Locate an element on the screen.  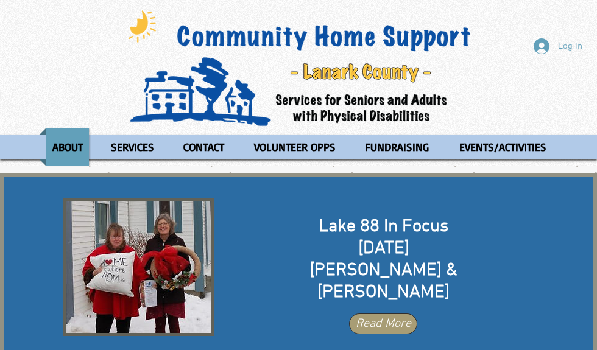
p: CONTACT is located at coordinates (203, 147).